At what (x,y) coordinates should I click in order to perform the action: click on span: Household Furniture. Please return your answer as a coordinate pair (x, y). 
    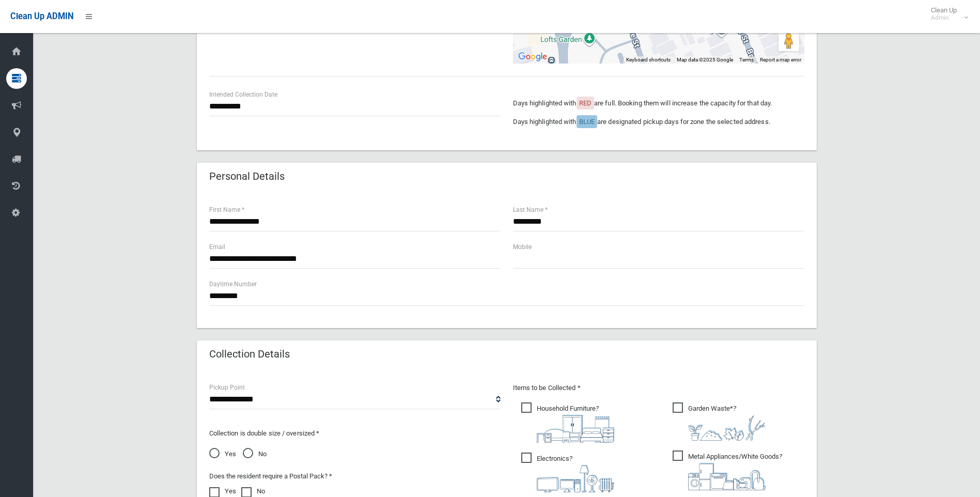
    Looking at the image, I should click on (568, 422).